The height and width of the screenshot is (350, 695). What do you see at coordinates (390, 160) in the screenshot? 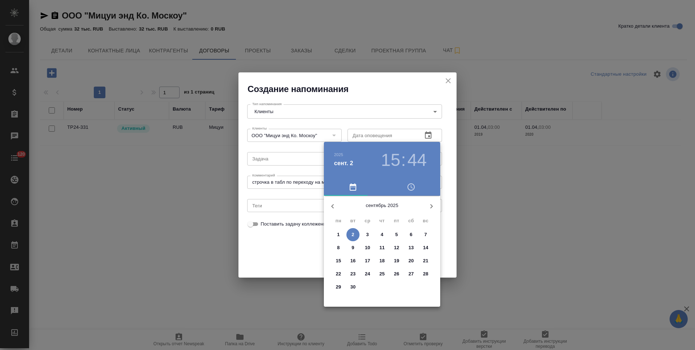
I see `h3: 15` at bounding box center [390, 160].